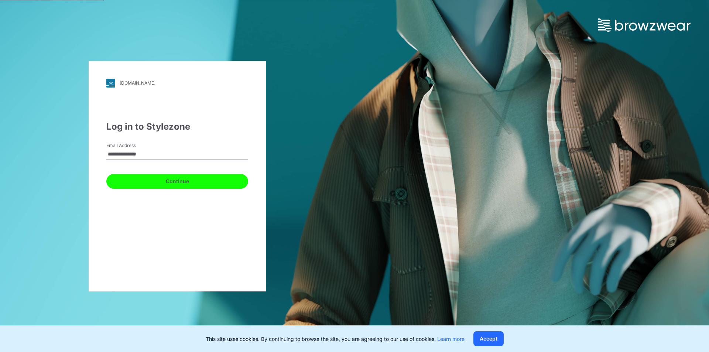 This screenshot has height=352, width=709. I want to click on a: Learn more, so click(451, 339).